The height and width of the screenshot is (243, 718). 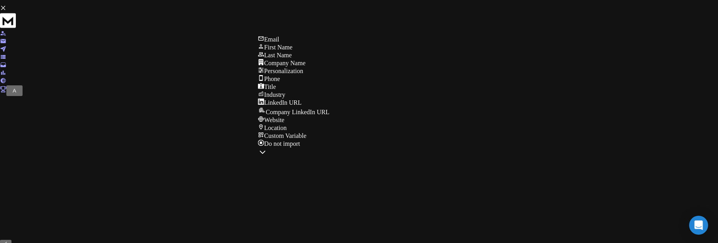 What do you see at coordinates (293, 39) in the screenshot?
I see `div: Email` at bounding box center [293, 39].